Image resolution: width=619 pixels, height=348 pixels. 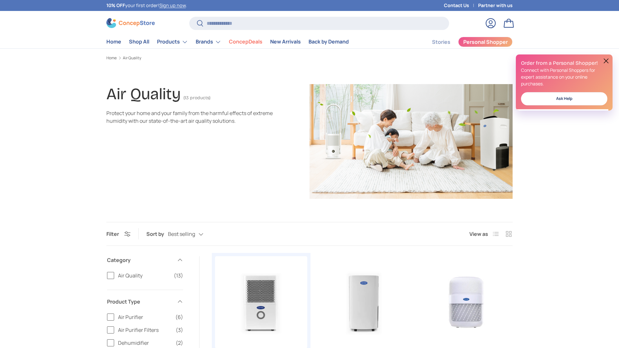 I want to click on span: (13), so click(x=178, y=276).